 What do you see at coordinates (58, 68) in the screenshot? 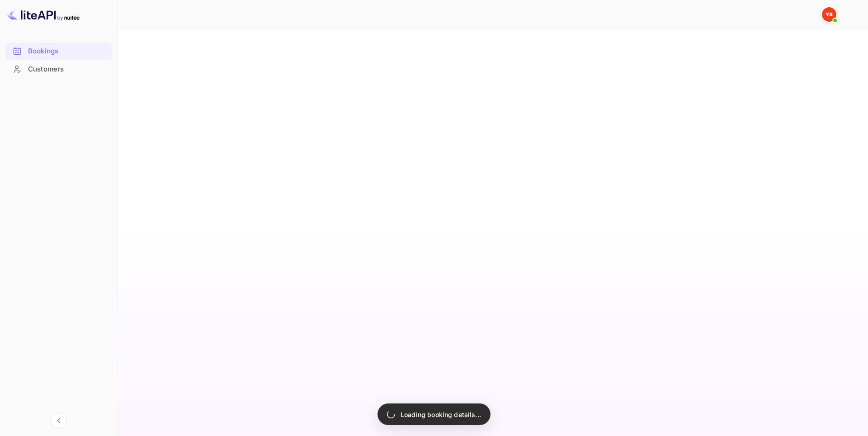
I see `a: Customers` at bounding box center [58, 68].